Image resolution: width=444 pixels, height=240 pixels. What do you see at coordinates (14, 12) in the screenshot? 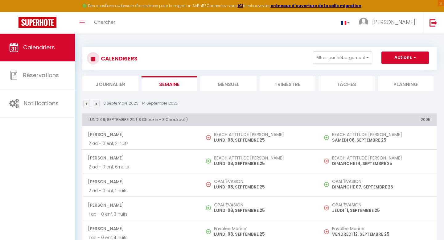
I see `button: Ouvrir le widget de chat LiveChat` at bounding box center [14, 12].